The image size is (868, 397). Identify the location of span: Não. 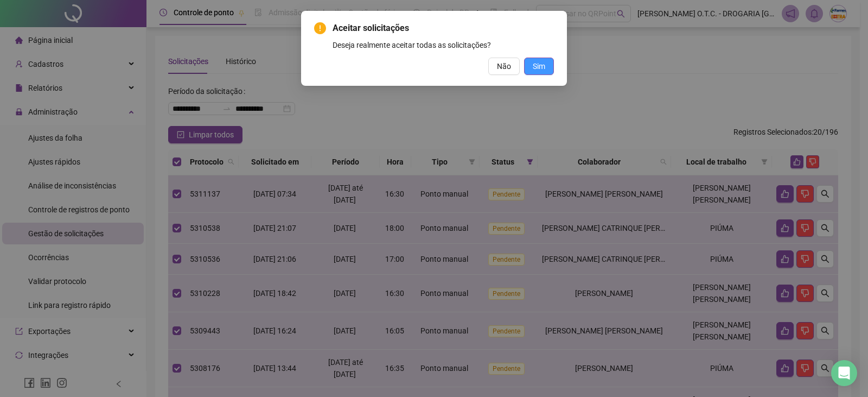
(504, 66).